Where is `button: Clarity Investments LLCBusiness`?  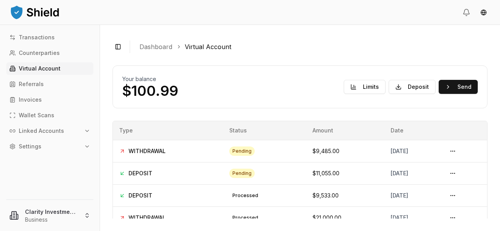 button: Clarity Investments LLCBusiness is located at coordinates (50, 216).